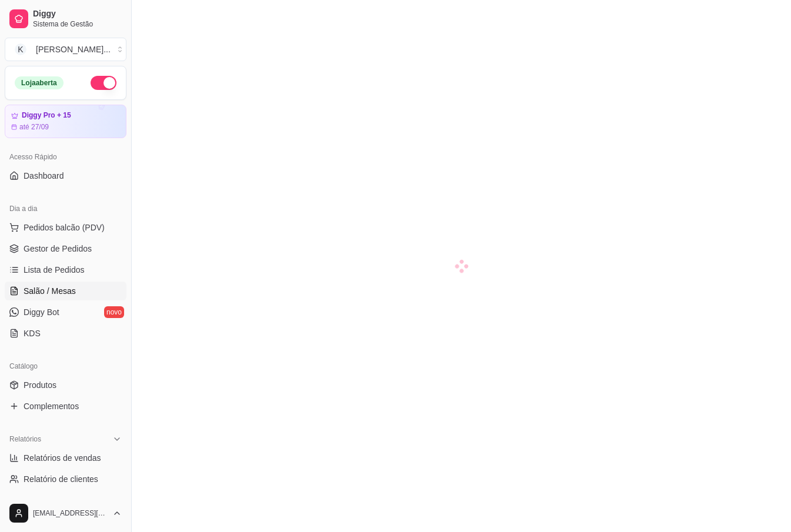  Describe the element at coordinates (65, 121) in the screenshot. I see `a: Diggy Pro + 15até 27/09` at that location.